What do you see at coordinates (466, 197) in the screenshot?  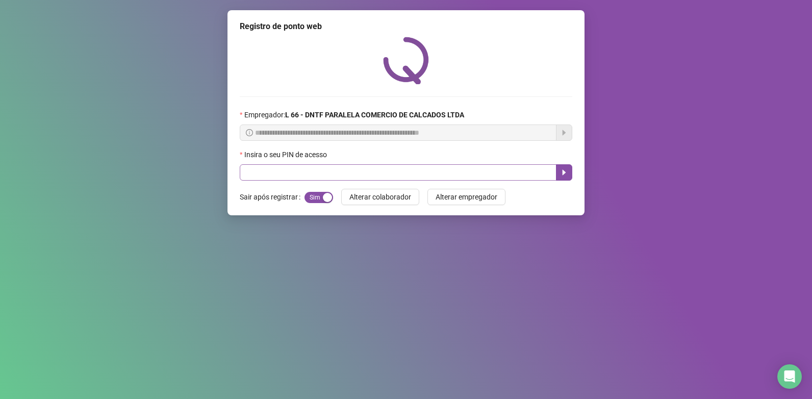 I see `span: Alterar empregador` at bounding box center [466, 197].